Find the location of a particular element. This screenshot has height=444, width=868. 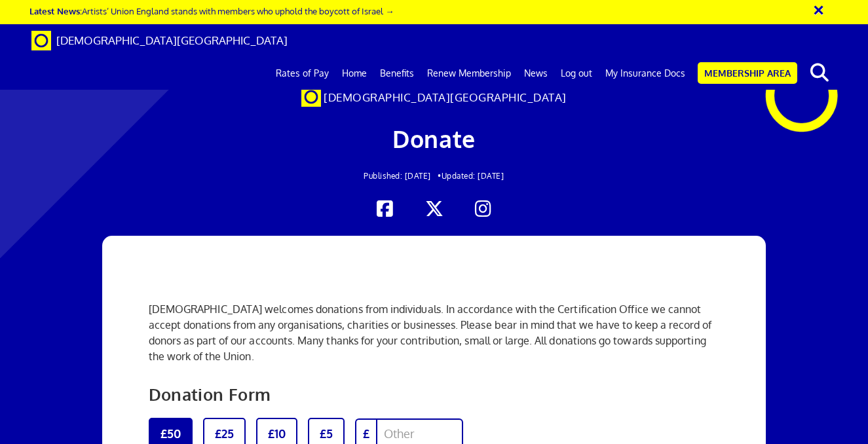

a: Membership Area is located at coordinates (748, 73).